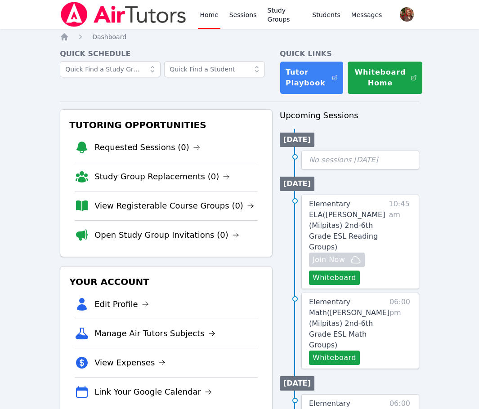 This screenshot has width=479, height=409. What do you see at coordinates (367, 15) in the screenshot?
I see `span: Messages` at bounding box center [367, 15].